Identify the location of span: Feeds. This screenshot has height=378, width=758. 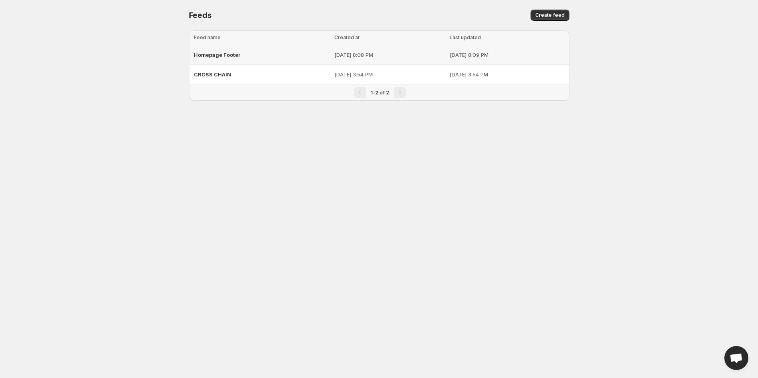
(200, 15).